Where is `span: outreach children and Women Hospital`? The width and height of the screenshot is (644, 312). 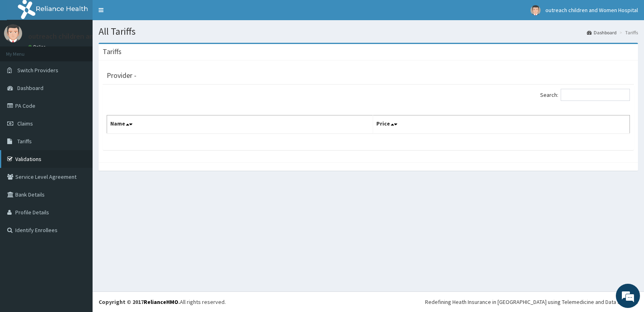 span: outreach children and Women Hospital is located at coordinates (592, 10).